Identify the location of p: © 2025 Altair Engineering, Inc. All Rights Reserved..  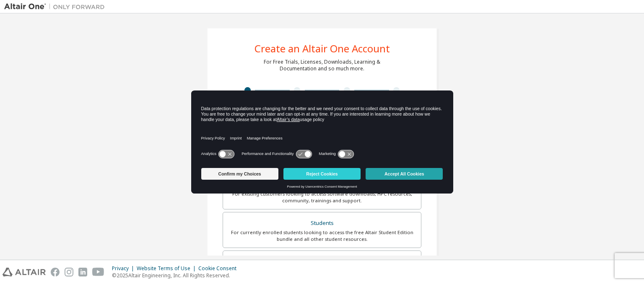
(177, 276).